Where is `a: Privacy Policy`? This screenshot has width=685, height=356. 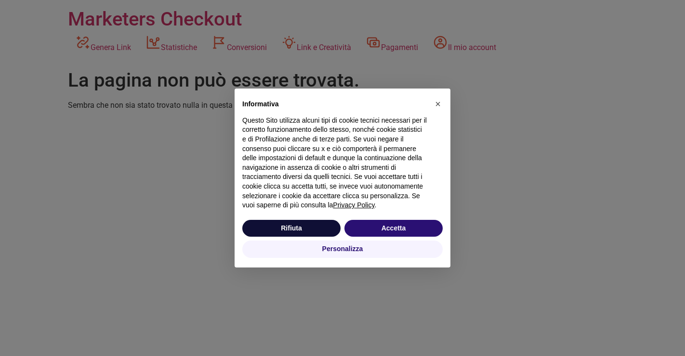
a: Privacy Policy is located at coordinates (354, 205).